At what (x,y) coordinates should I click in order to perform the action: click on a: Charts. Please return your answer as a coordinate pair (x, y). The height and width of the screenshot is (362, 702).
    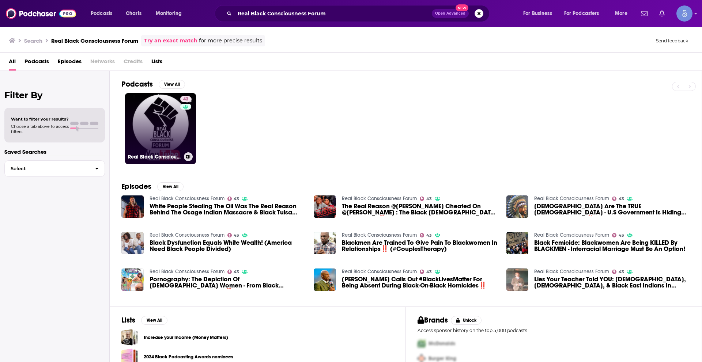
    Looking at the image, I should click on (133, 14).